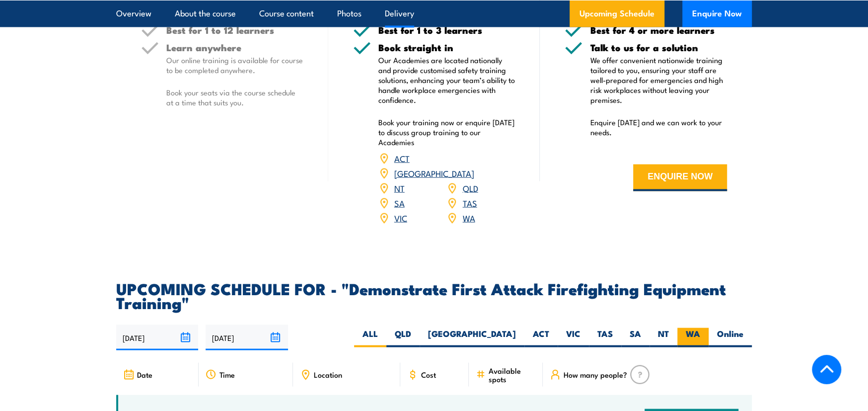  What do you see at coordinates (730, 337) in the screenshot?
I see `label: Online` at bounding box center [730, 337].